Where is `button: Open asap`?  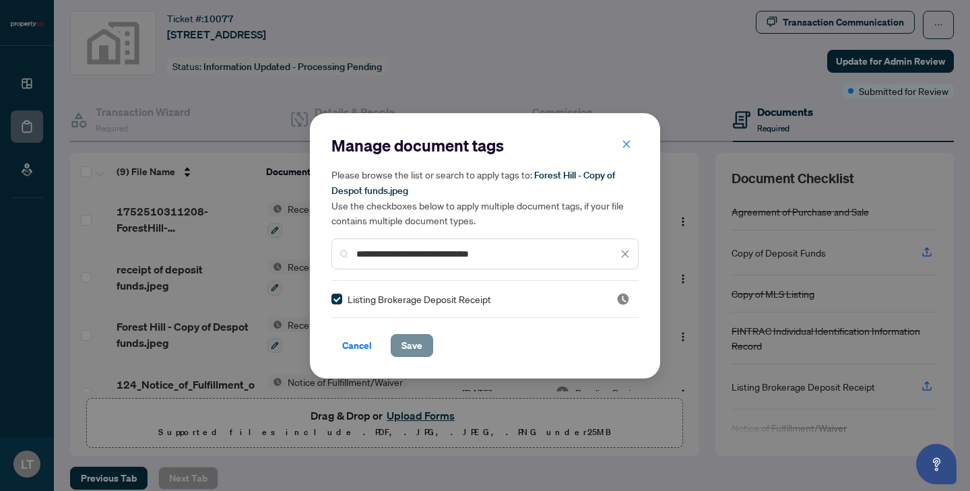 button: Open asap is located at coordinates (936, 464).